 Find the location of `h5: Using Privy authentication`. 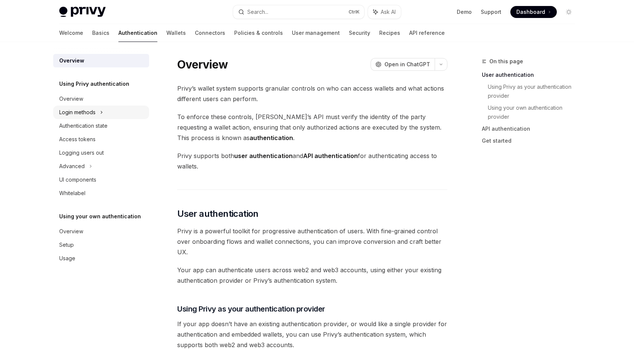

h5: Using Privy authentication is located at coordinates (94, 84).